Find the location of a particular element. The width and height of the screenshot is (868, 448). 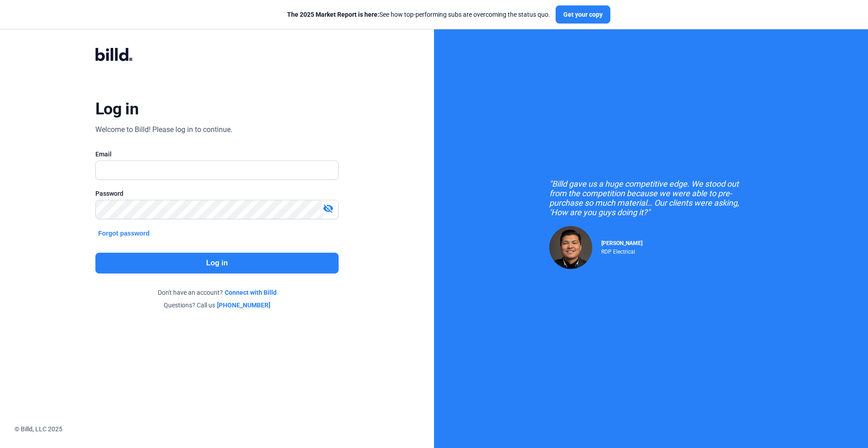

div: Email is located at coordinates (217, 155).